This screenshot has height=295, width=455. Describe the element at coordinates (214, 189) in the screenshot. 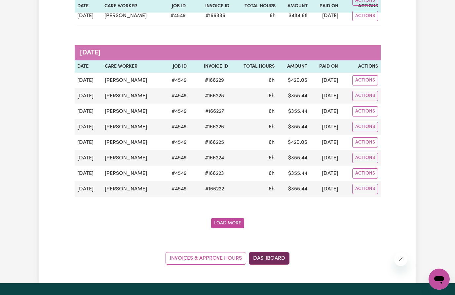

I see `span: # 166222` at that location.